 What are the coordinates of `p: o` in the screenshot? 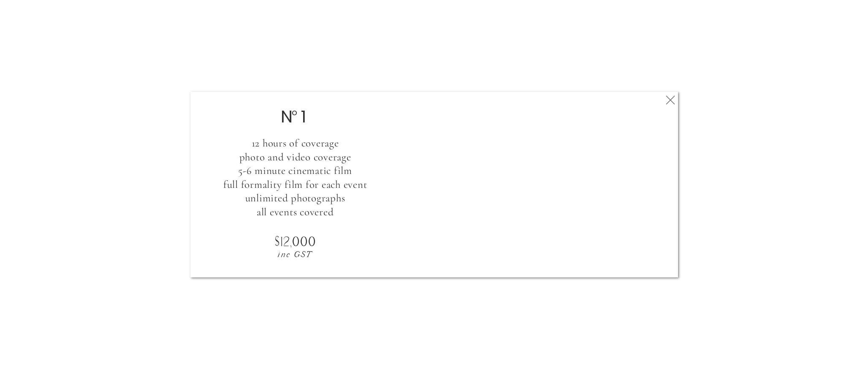 It's located at (296, 113).